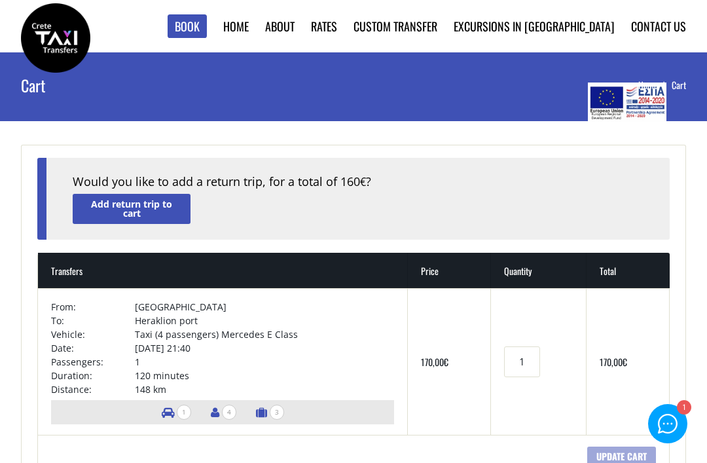 This screenshot has height=463, width=707. What do you see at coordinates (56, 38) in the screenshot?
I see `img: Crete Taxi Transfers | Crete Taxi Transfers Cart | Crete Taxi Transfers` at bounding box center [56, 38].